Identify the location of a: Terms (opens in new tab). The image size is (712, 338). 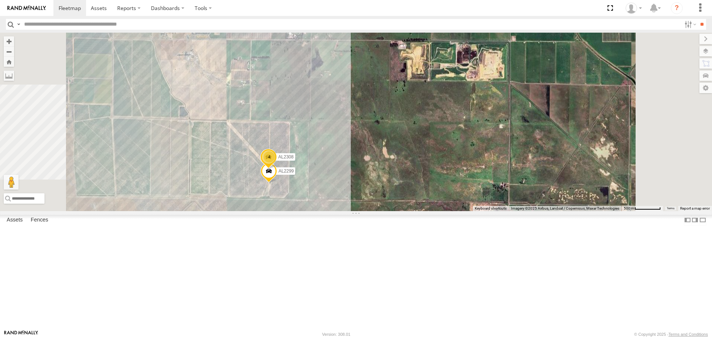
(670, 208).